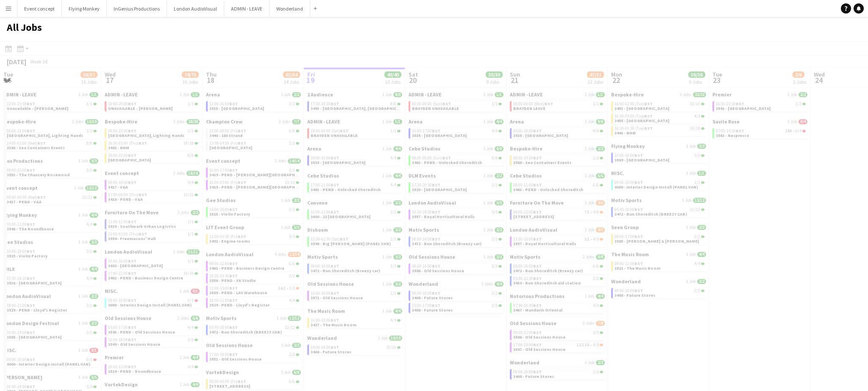 This screenshot has width=868, height=391. I want to click on button: Wonderland, so click(290, 8).